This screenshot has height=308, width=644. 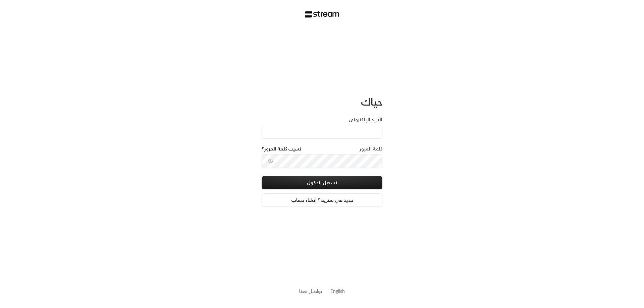 I want to click on button: تواصل معنا, so click(x=311, y=291).